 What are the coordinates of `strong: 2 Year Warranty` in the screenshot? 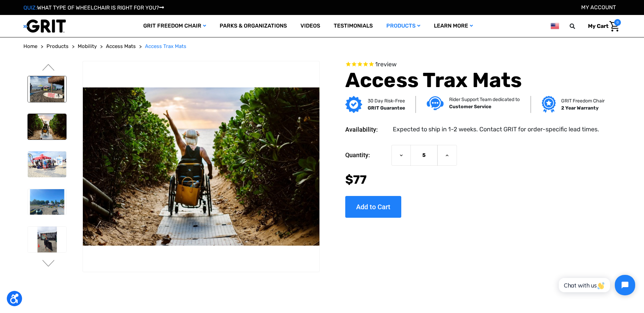 It's located at (579, 108).